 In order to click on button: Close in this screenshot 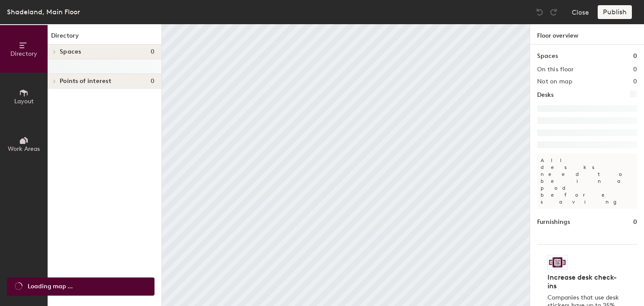, I will do `click(580, 12)`.